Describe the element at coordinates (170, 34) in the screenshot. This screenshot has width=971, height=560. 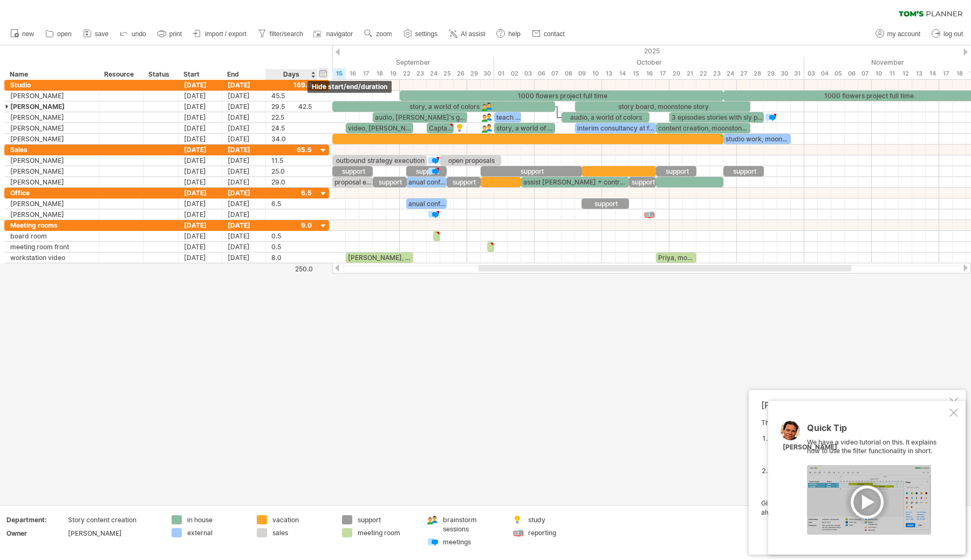
I see `a: print` at that location.